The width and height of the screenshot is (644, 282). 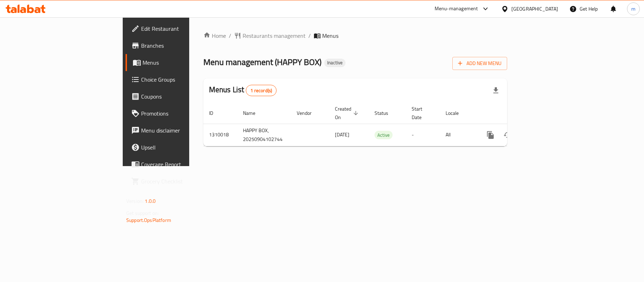 What do you see at coordinates (355, 36) in the screenshot?
I see `nav: breadcrumb` at bounding box center [355, 36].